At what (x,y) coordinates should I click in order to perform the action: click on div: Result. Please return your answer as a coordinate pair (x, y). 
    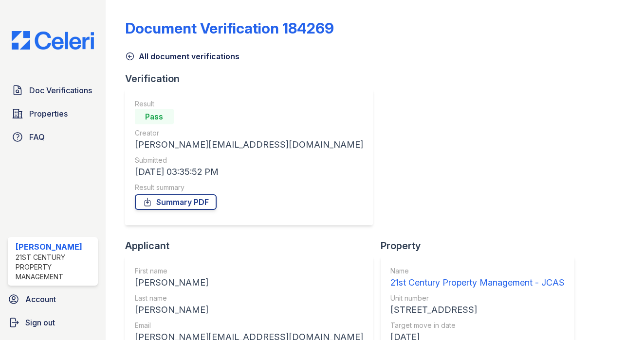
    Looking at the image, I should click on (249, 104).